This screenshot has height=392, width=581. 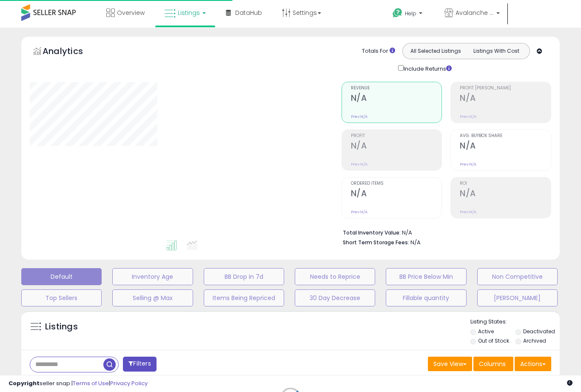 What do you see at coordinates (248, 13) in the screenshot?
I see `span: DataHub` at bounding box center [248, 13].